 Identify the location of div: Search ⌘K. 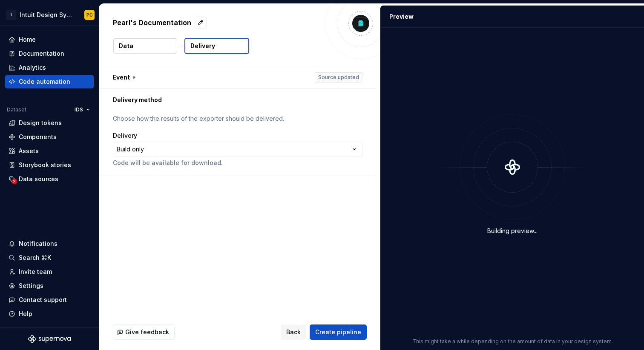
(35, 258).